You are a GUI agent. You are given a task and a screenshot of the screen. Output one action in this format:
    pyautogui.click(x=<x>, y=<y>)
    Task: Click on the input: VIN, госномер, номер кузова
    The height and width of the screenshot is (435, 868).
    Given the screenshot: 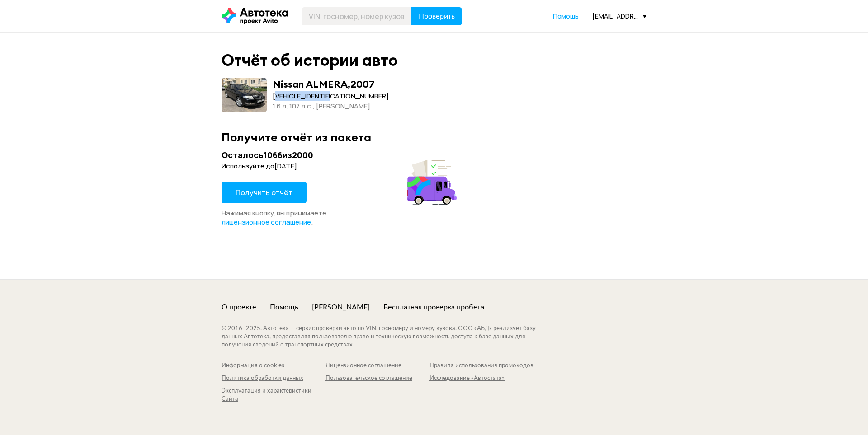 What is the action you would take?
    pyautogui.click(x=357, y=16)
    